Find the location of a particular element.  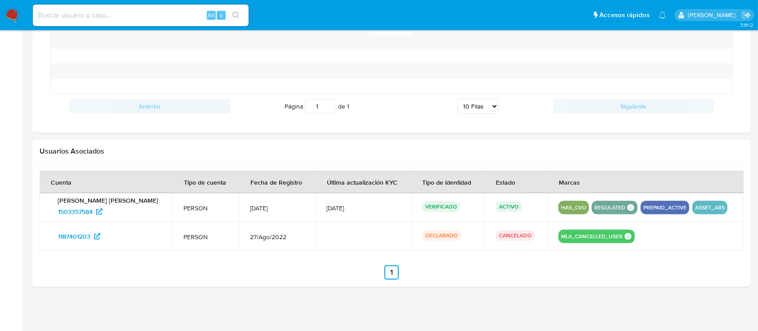

a: Notificaciones is located at coordinates (662, 15).